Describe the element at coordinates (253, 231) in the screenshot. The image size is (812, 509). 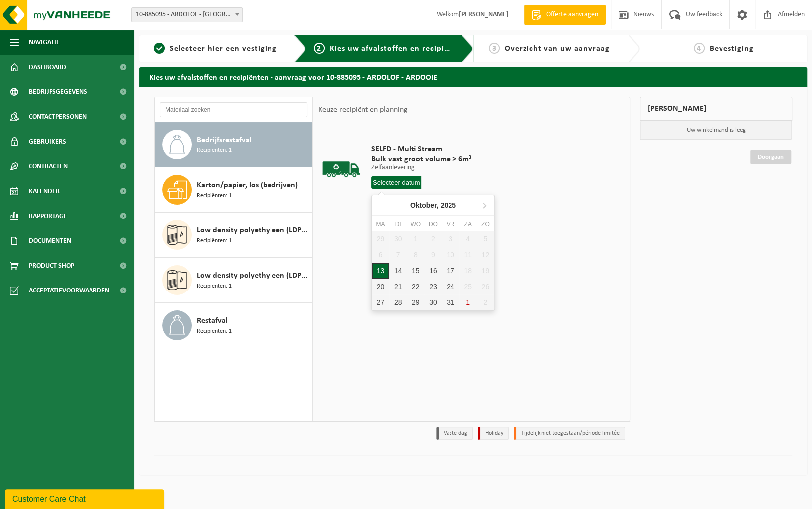
I see `span: Low density polyethyleen (LDPE) folie, los, gekleurd` at that location.